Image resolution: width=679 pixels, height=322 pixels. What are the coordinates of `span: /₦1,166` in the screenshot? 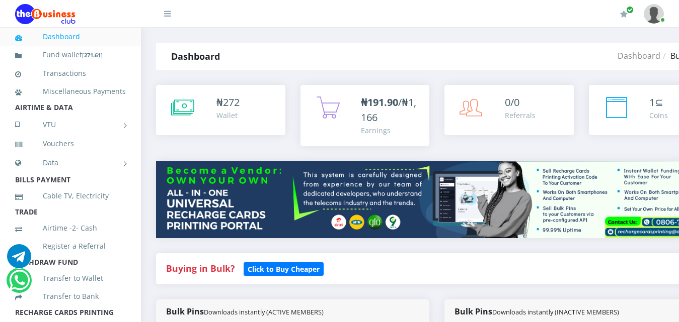 It's located at (388, 110).